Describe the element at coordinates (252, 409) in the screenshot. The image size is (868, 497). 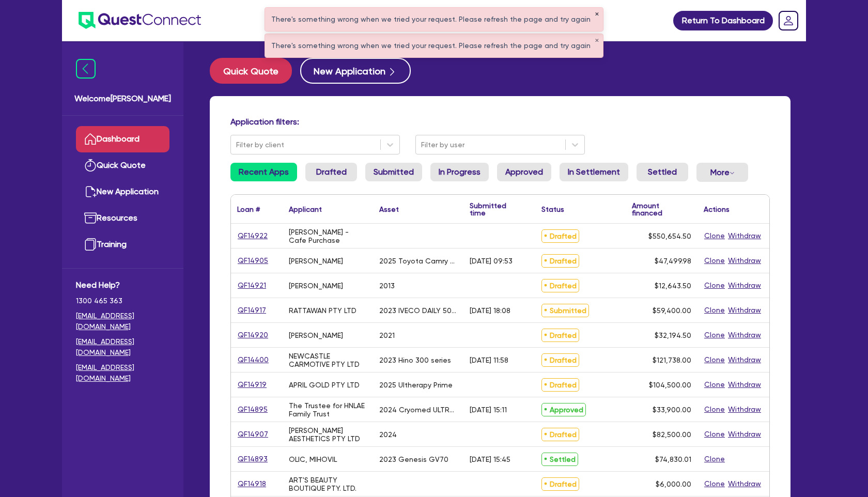
I see `a: QF14895` at that location.